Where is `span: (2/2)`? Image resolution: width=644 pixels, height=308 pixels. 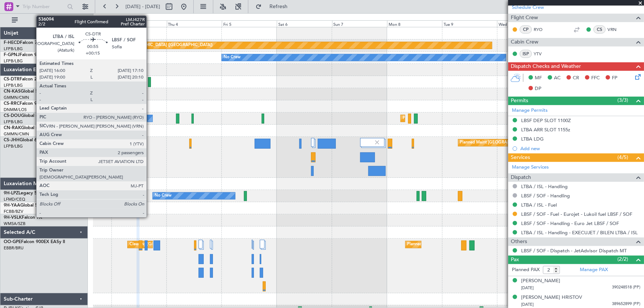
span: (2/2) is located at coordinates (623, 259).